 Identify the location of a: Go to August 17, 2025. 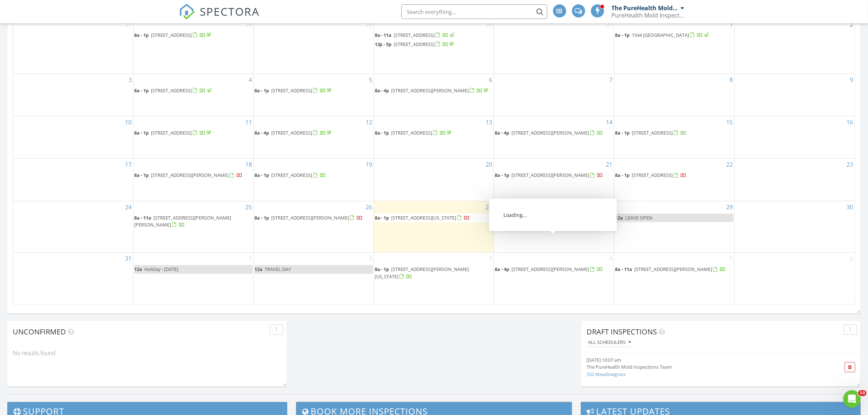
(128, 164).